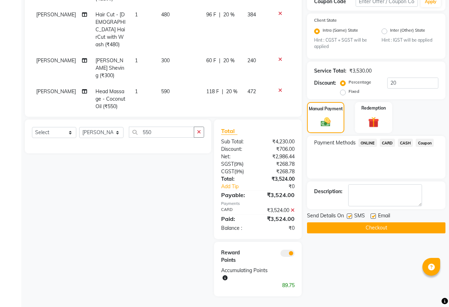 This screenshot has width=449, height=307. Describe the element at coordinates (252, 15) in the screenshot. I see `span: 384` at that location.